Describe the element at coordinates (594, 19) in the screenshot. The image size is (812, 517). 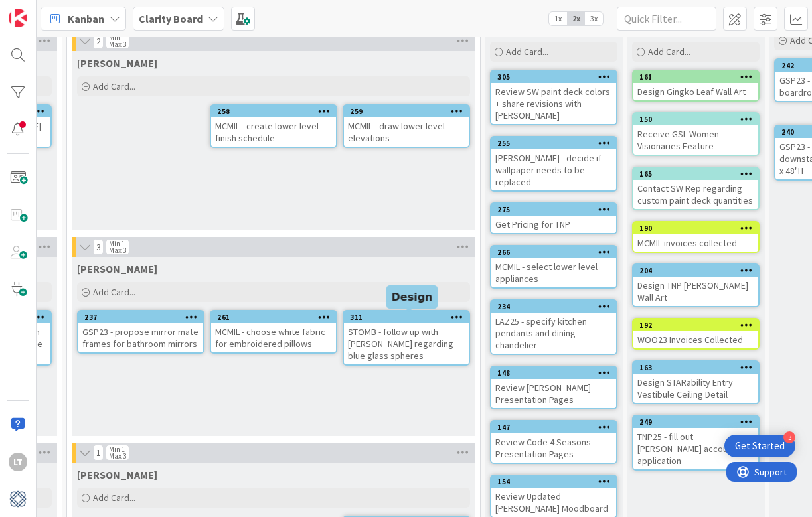
I see `span: 3x` at that location.